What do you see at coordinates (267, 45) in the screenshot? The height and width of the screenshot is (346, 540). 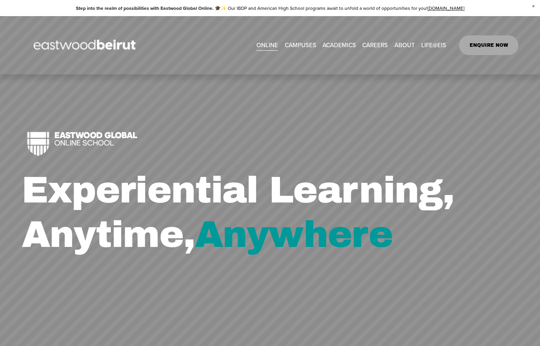 I see `a: ONLINE` at bounding box center [267, 45].